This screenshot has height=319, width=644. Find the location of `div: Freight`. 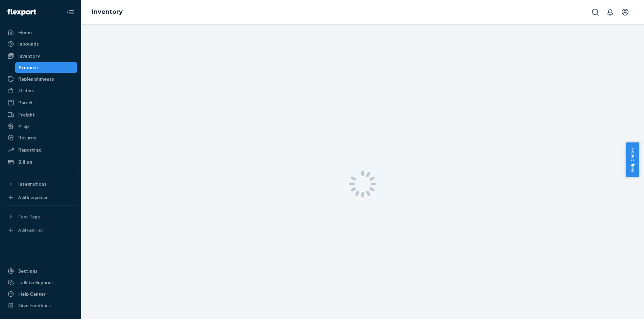

div: Freight is located at coordinates (26, 115).